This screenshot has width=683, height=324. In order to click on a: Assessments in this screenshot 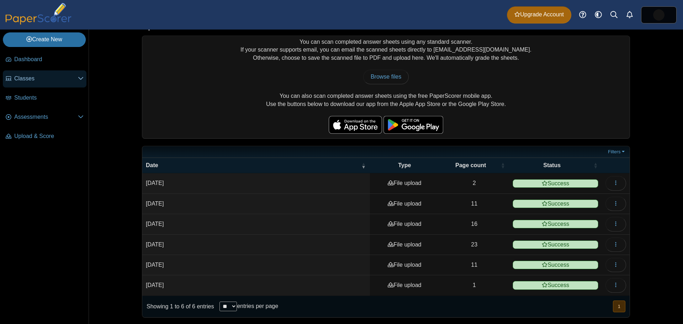, I will do `click(44, 117)`.